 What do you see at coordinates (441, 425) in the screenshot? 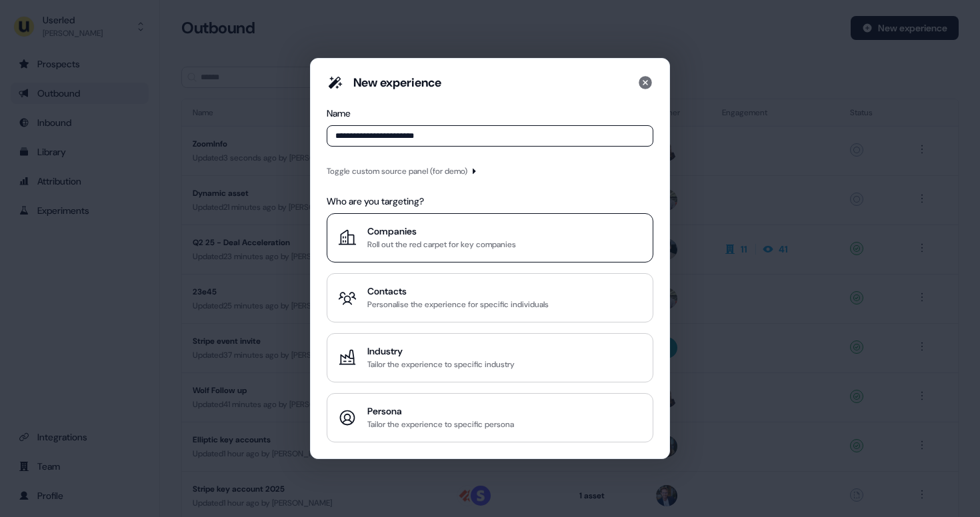
I see `div: Tailor the experience to specific persona` at bounding box center [441, 425].